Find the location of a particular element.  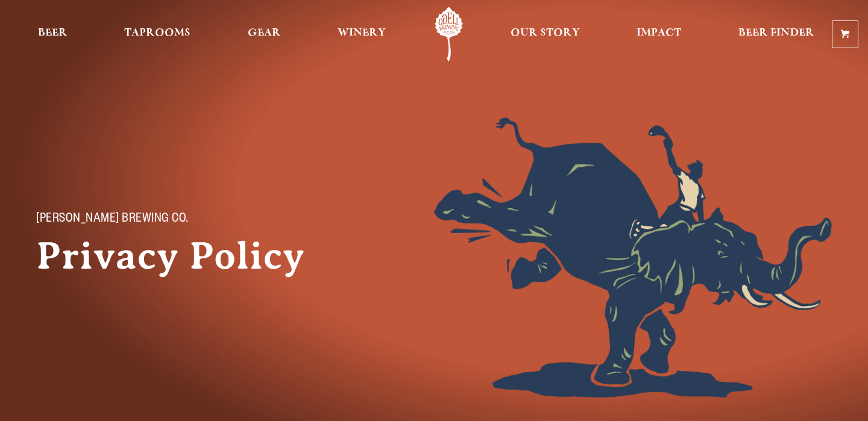

a: Beer Finder is located at coordinates (777, 34).